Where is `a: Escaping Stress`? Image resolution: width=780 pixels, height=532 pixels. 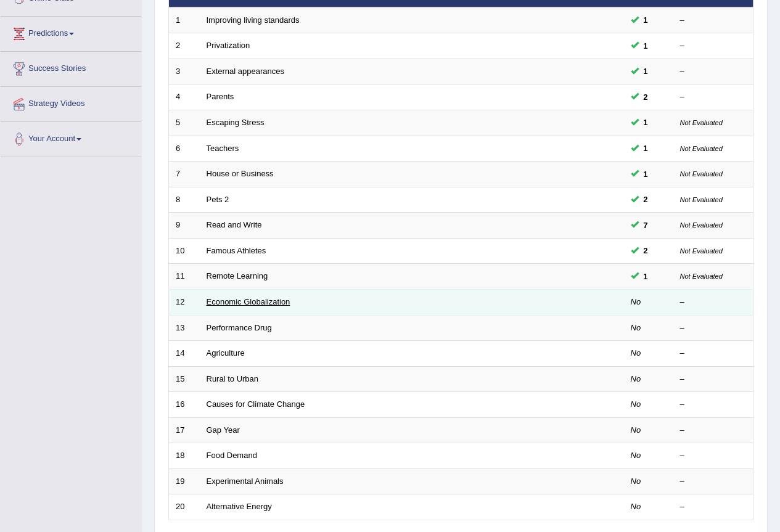
a: Escaping Stress is located at coordinates (236, 122).